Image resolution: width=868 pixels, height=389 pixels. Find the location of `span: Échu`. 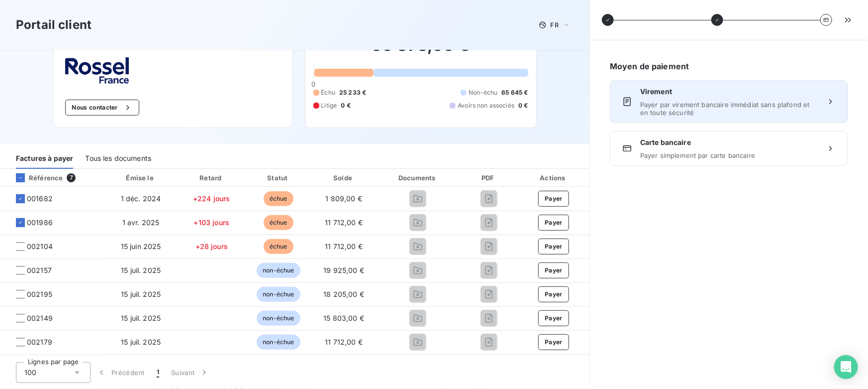

span: Échu is located at coordinates (328, 92).